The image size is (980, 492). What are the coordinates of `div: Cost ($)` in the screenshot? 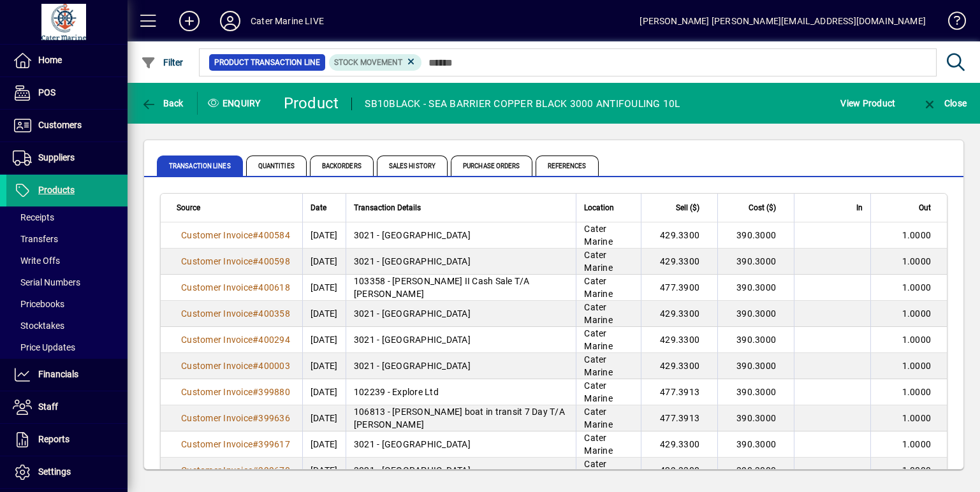 It's located at (756, 207).